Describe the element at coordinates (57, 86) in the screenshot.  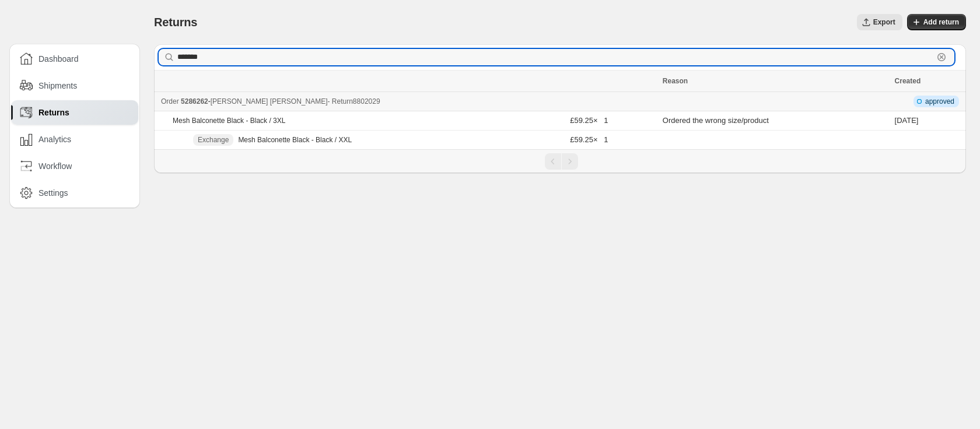
I see `span: Shipments` at that location.